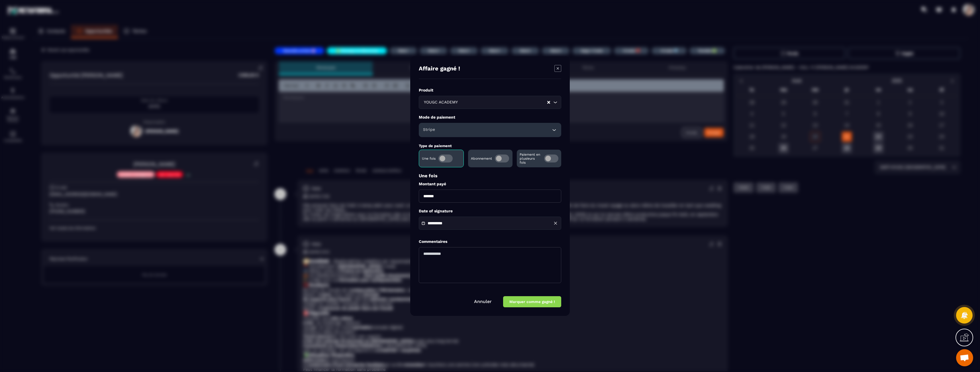 This screenshot has height=372, width=980. What do you see at coordinates (490, 183) in the screenshot?
I see `label: Montant payé` at bounding box center [490, 183].